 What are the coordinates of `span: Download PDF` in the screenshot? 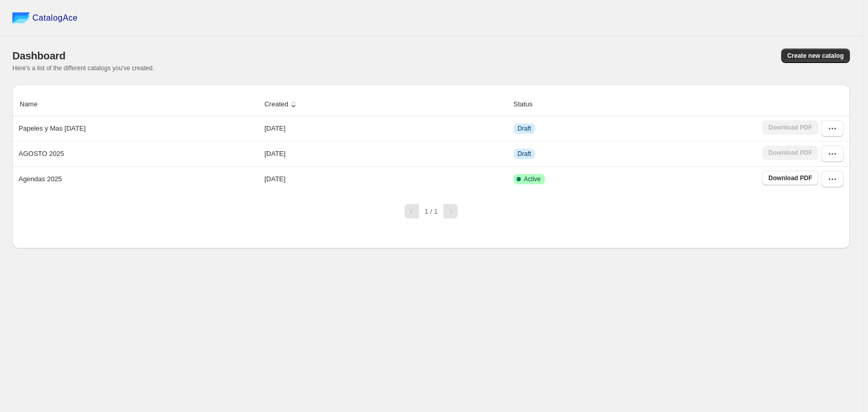 It's located at (790, 178).